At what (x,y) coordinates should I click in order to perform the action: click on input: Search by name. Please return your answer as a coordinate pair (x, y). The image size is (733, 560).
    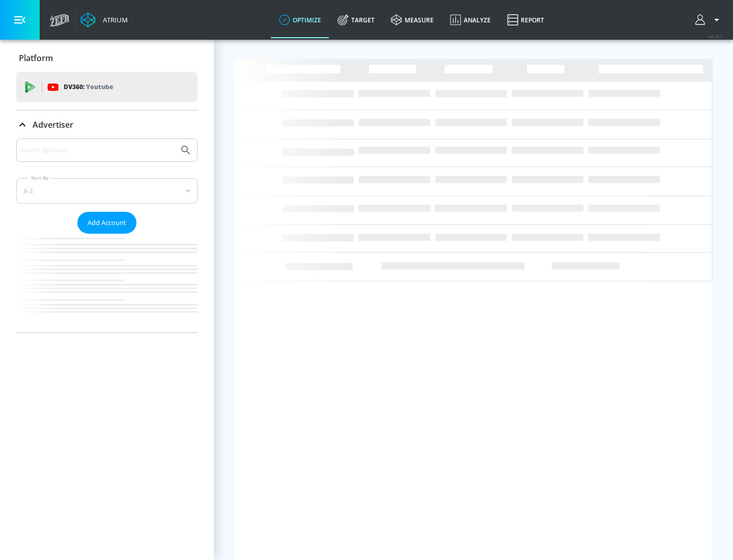
    Looking at the image, I should click on (97, 151).